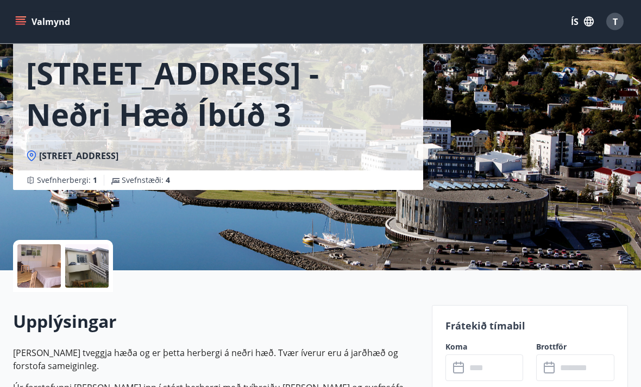 This screenshot has width=641, height=387. Describe the element at coordinates (216, 322) in the screenshot. I see `h2: Upplýsingar` at that location.